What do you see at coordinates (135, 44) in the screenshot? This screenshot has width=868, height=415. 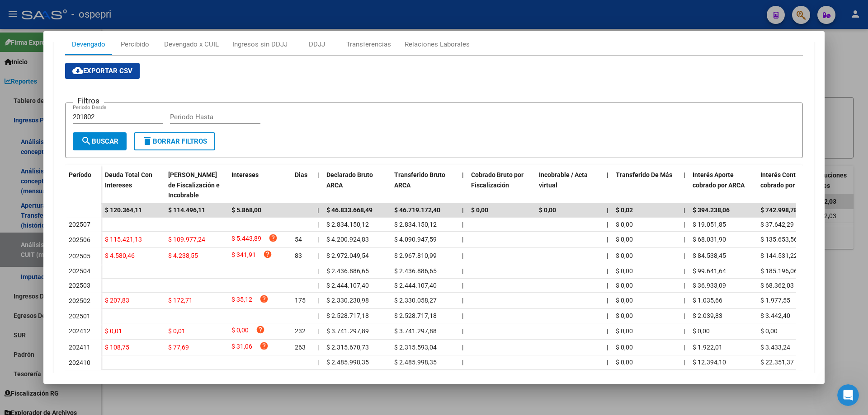 I see `div: Percibido` at bounding box center [135, 44].